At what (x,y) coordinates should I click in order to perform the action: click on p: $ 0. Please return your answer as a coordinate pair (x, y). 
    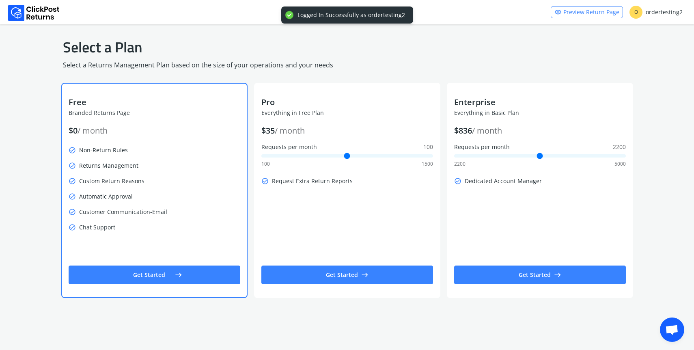
    Looking at the image, I should click on (154, 131).